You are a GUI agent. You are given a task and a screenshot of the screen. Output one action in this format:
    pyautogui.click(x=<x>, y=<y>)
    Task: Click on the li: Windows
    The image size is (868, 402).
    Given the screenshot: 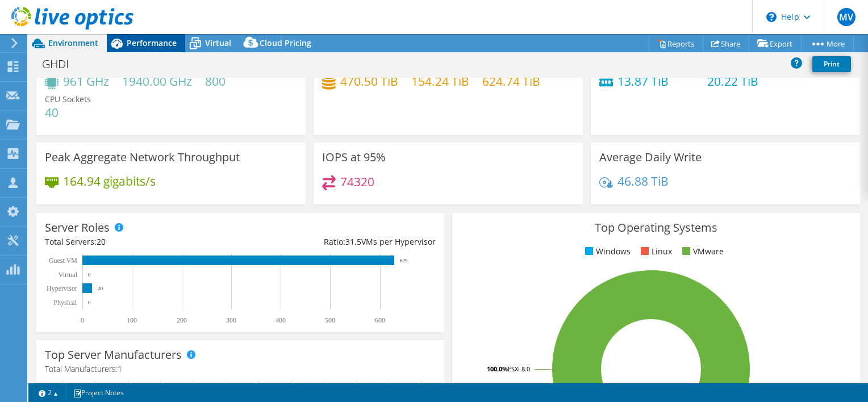 What is the action you would take?
    pyautogui.click(x=606, y=251)
    